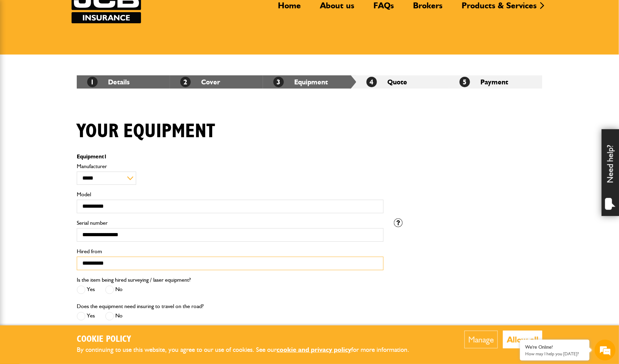 The width and height of the screenshot is (619, 364). What do you see at coordinates (371, 82) in the screenshot?
I see `span: 4` at bounding box center [371, 82].